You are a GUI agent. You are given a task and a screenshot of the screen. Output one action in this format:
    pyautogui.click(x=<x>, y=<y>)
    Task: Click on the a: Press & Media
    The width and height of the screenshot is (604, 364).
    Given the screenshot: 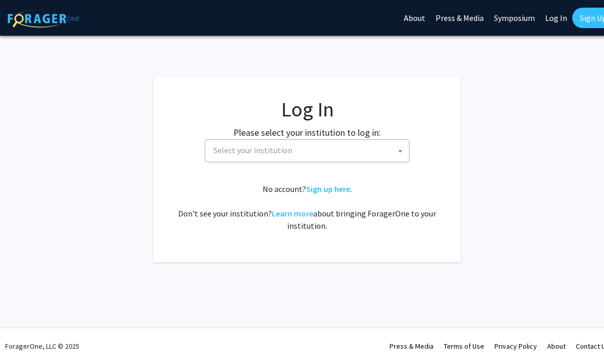 What is the action you would take?
    pyautogui.click(x=411, y=347)
    